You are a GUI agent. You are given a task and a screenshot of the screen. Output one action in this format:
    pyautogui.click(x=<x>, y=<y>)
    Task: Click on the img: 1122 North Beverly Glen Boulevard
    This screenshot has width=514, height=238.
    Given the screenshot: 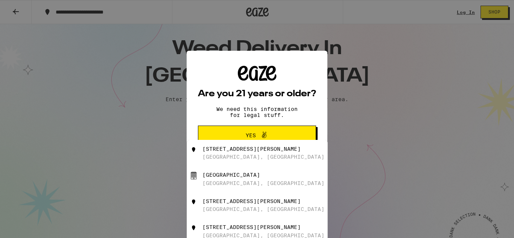 What is the action you would take?
    pyautogui.click(x=194, y=228)
    